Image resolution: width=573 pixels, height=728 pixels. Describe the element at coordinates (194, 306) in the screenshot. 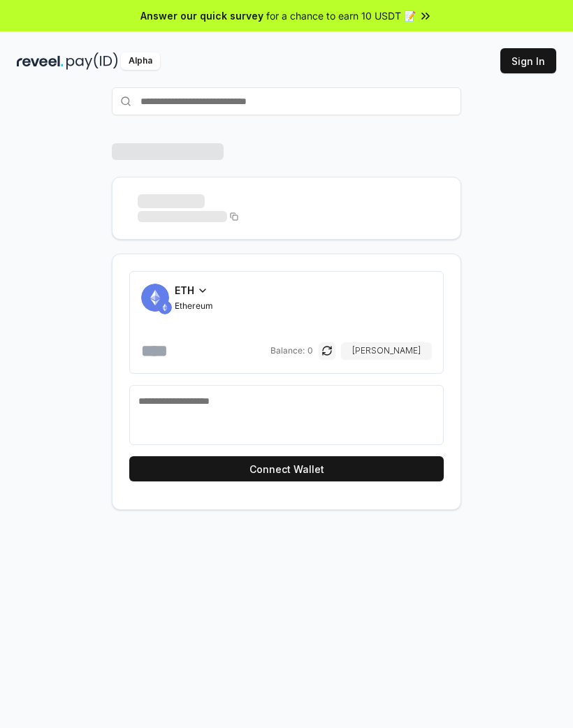

I see `span: Ethereum` at that location.